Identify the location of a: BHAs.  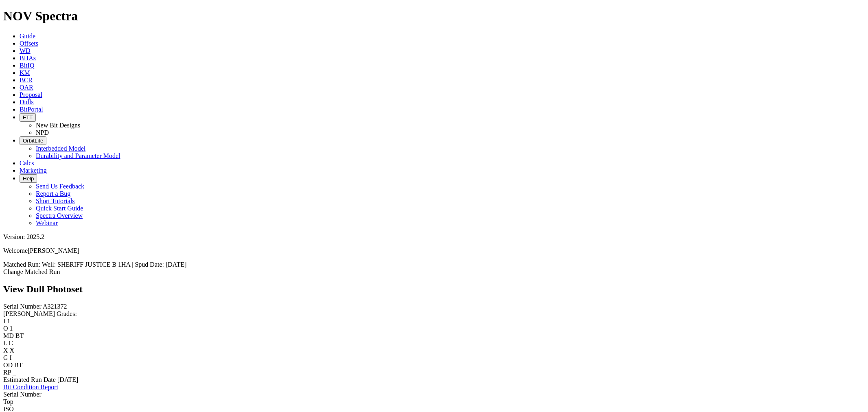
(28, 58).